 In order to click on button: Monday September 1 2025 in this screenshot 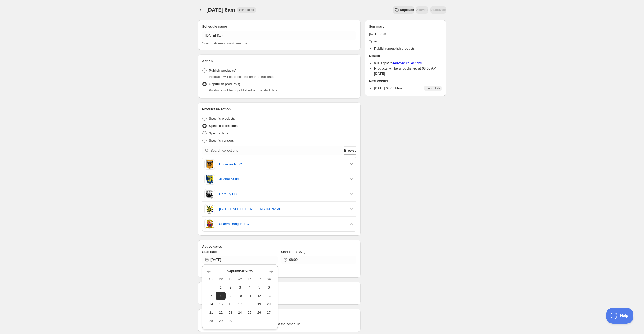, I will do `click(220, 288)`.